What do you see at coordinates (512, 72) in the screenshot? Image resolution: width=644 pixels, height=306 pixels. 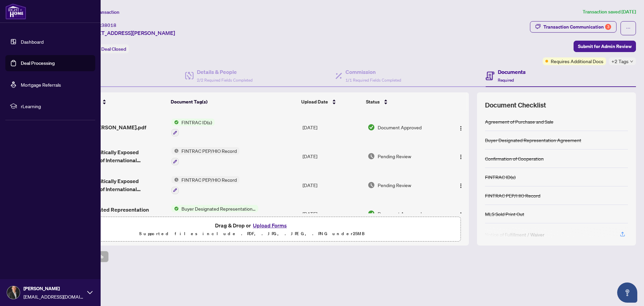 I see `h4: Documents` at bounding box center [512, 72].